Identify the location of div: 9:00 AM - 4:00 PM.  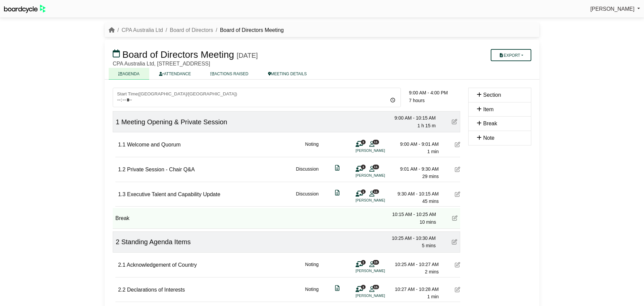
(434, 92).